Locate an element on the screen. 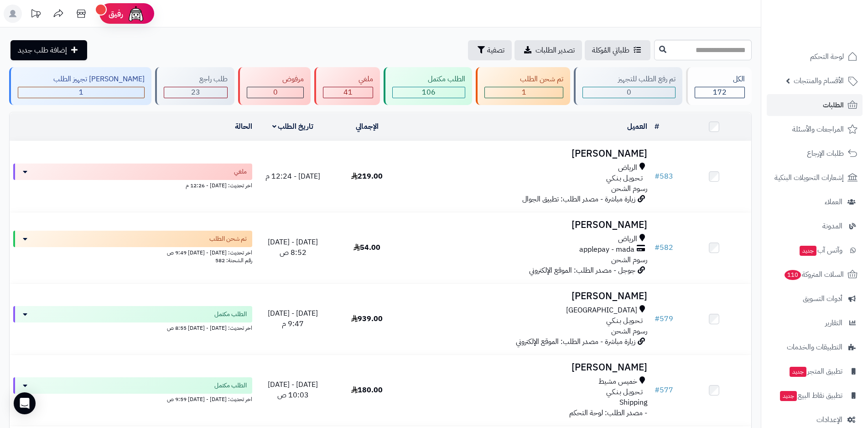  a: تاريخ الطلب is located at coordinates (293, 127).